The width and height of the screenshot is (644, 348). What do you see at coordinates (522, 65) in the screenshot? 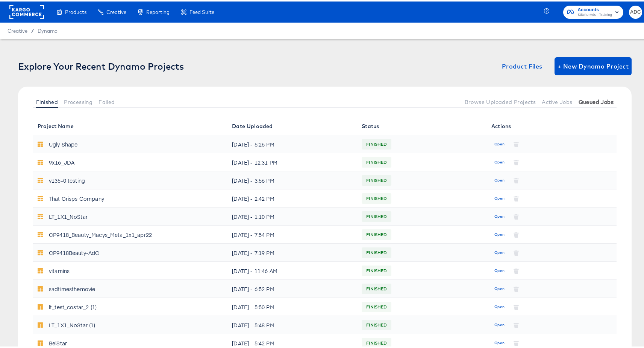
I see `span: Product Files` at bounding box center [522, 65].